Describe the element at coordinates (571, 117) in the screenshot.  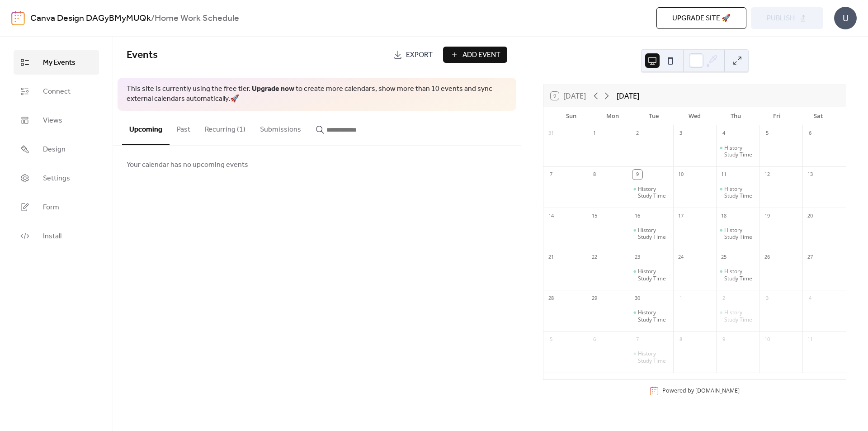
I see `div: Sun` at that location.